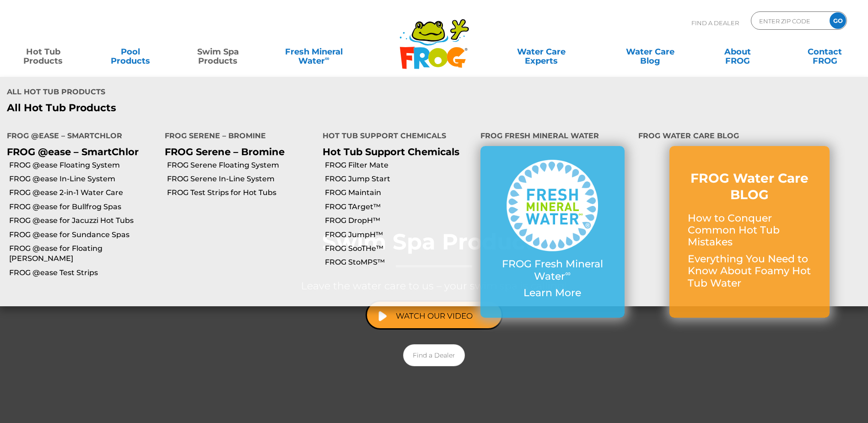 This screenshot has width=868, height=423. I want to click on a: AboutFROG, so click(737, 52).